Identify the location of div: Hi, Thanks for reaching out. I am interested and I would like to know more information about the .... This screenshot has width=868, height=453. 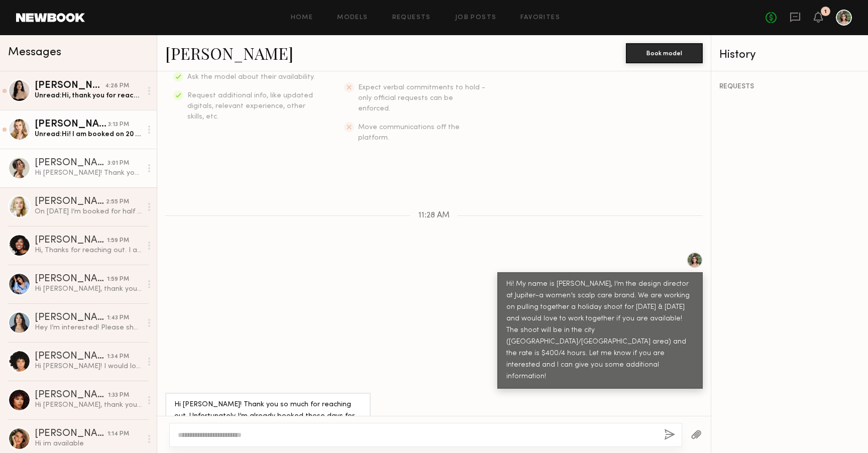
(88, 250).